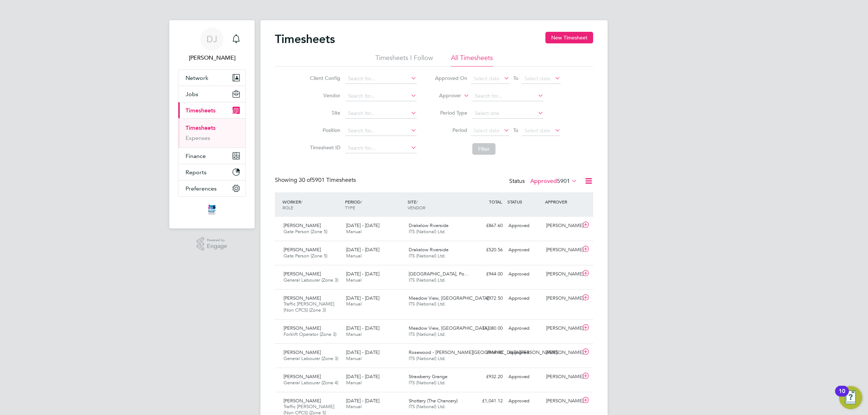  What do you see at coordinates (201, 188) in the screenshot?
I see `span: Preferences` at bounding box center [201, 188].